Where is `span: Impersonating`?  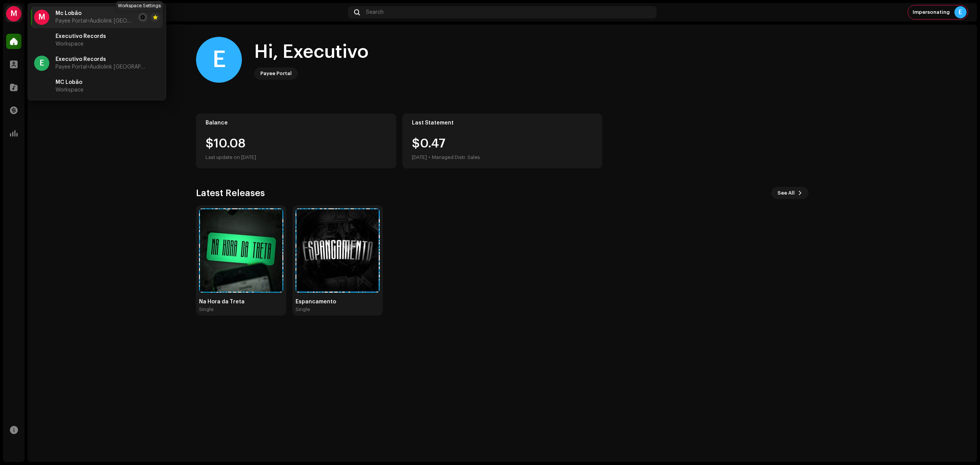
span: Impersonating is located at coordinates (931, 13).